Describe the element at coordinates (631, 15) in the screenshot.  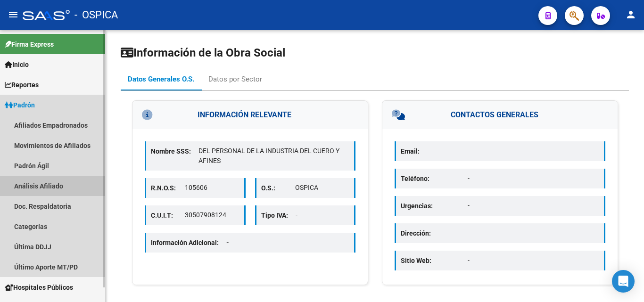
I see `mat-icon: person` at that location.